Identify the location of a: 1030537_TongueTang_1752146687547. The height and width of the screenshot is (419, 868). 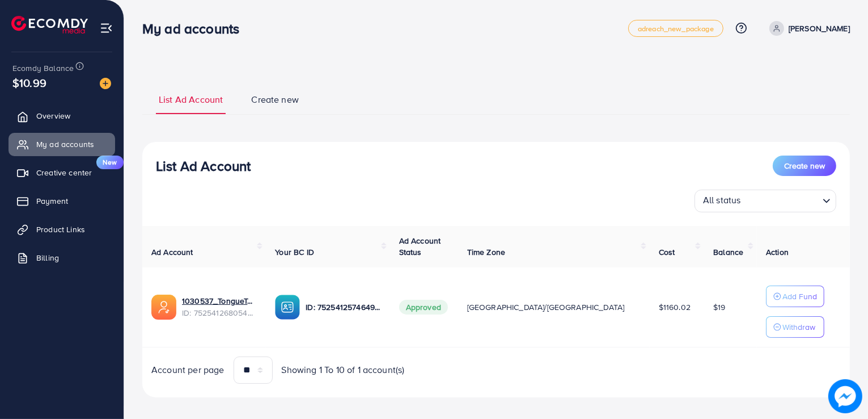
(219, 300).